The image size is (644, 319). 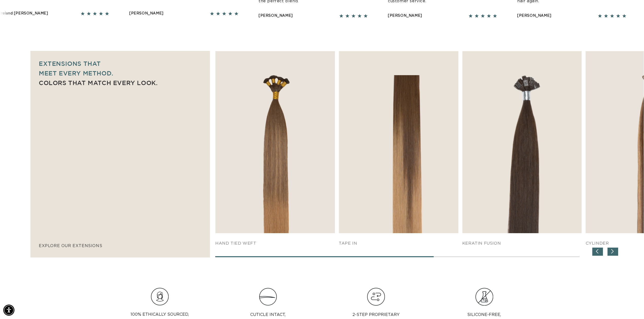 What do you see at coordinates (275, 149) in the screenshot?
I see `div: 3 / 7` at bounding box center [275, 149].